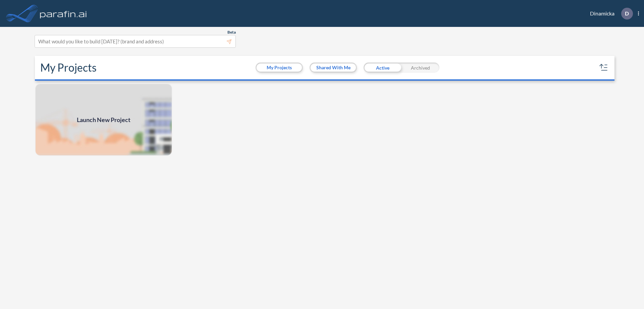  Describe the element at coordinates (104, 119) in the screenshot. I see `a: Launch New Project` at that location.